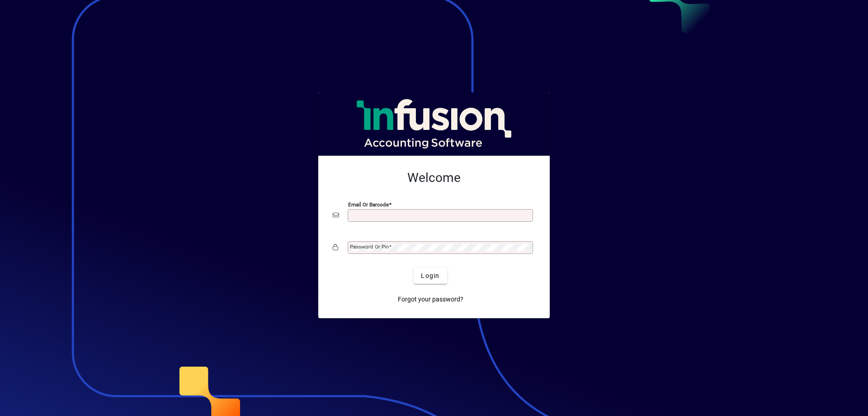 The width and height of the screenshot is (868, 416). What do you see at coordinates (430, 275) in the screenshot?
I see `button: Login` at bounding box center [430, 275].